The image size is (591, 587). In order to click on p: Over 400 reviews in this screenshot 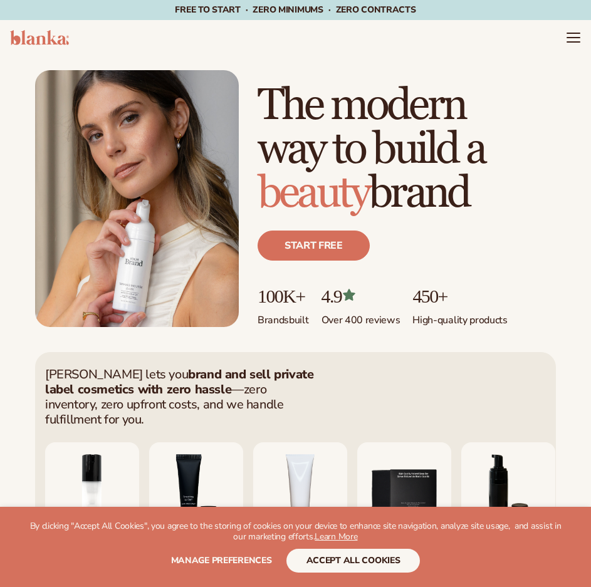, I will do `click(361, 316)`.